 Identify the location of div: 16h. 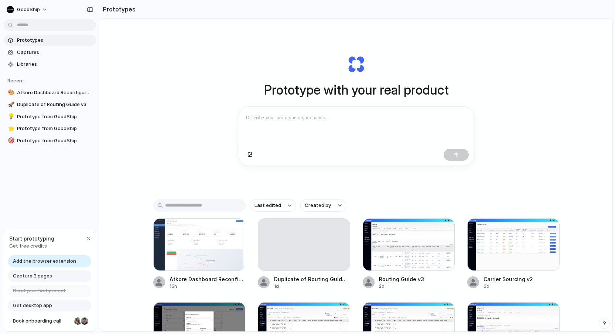
(208, 286).